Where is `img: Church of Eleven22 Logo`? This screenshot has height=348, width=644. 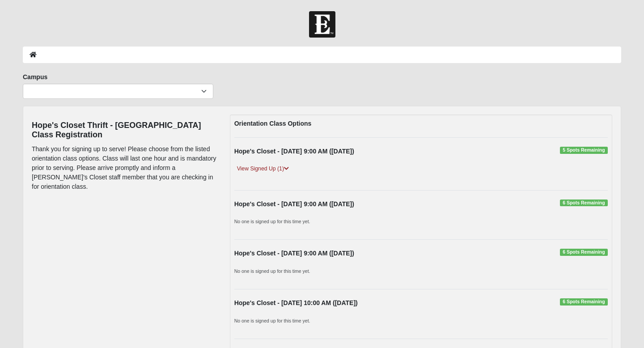
img: Church of Eleven22 Logo is located at coordinates (322, 24).